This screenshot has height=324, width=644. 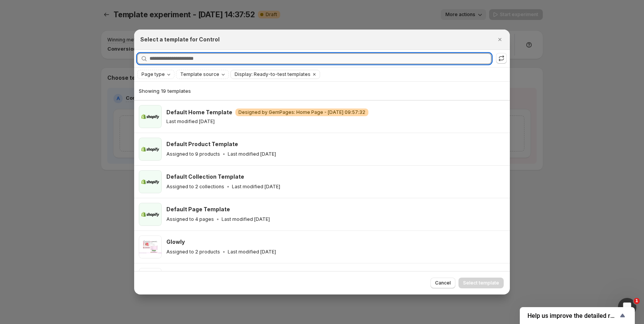 I want to click on span: Display: Ready-to-test templates, so click(x=272, y=74).